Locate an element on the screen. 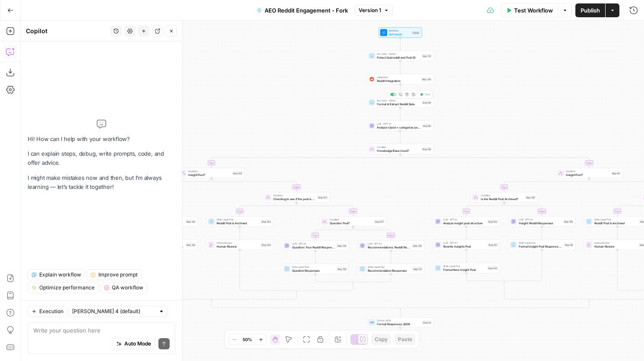 The height and width of the screenshot is (361, 644). div: Write Liquid TextRecommendation ResponsesStep 131 is located at coordinates (390, 269).